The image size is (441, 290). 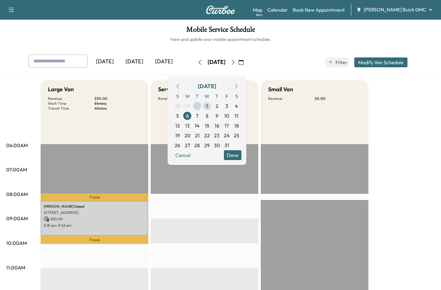 What do you see at coordinates (17, 194) in the screenshot?
I see `p: 08:00AM` at bounding box center [17, 194].